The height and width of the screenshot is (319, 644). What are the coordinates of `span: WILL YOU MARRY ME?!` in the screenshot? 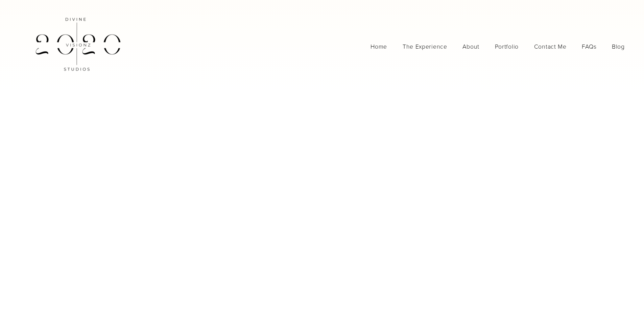 It's located at (322, 250).